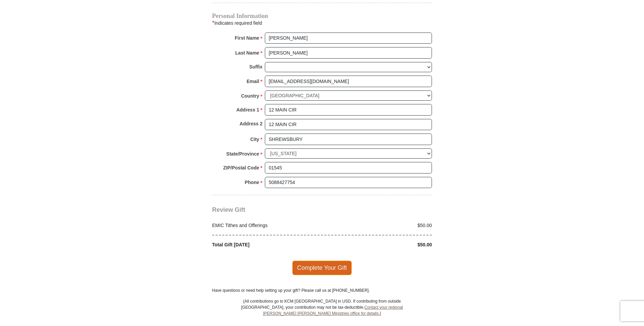 This screenshot has height=326, width=644. What do you see at coordinates (229, 210) in the screenshot?
I see `span: Review Gift` at bounding box center [229, 210].